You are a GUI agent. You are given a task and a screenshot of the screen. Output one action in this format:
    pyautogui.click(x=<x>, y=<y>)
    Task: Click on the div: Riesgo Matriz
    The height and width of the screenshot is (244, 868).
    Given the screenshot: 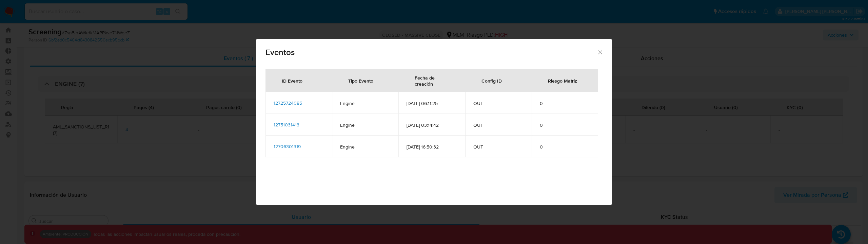 What is the action you would take?
    pyautogui.click(x=563, y=80)
    